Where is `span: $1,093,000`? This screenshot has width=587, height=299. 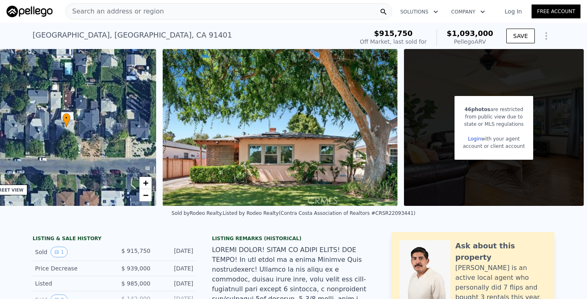
span: $1,093,000 is located at coordinates (470, 33).